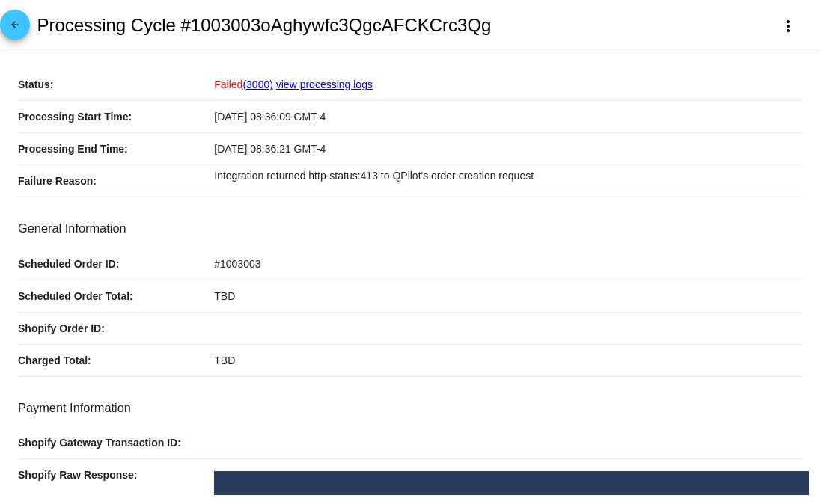 The image size is (821, 504). Describe the element at coordinates (508, 176) in the screenshot. I see `p: Integration returned http-status:413 to QPilot's order creation request` at that location.